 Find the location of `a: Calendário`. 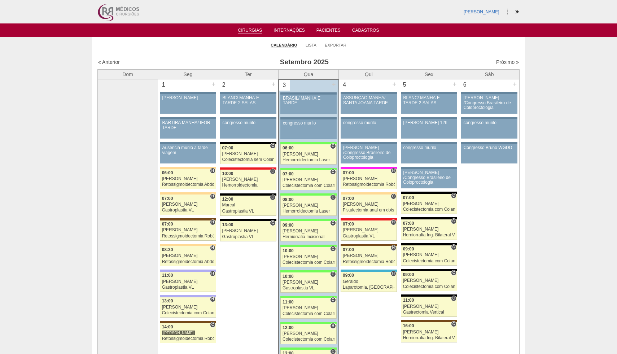

a: Calendário is located at coordinates (284, 45).